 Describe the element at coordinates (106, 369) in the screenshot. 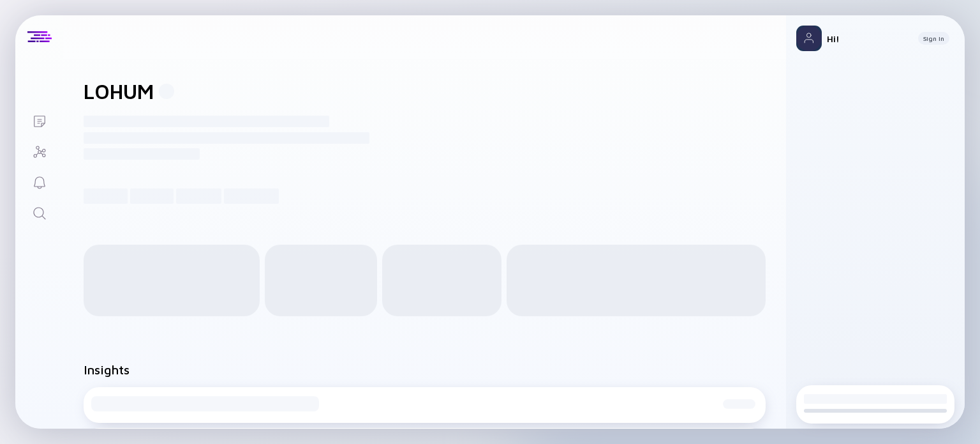

I see `h2: Insights` at that location.